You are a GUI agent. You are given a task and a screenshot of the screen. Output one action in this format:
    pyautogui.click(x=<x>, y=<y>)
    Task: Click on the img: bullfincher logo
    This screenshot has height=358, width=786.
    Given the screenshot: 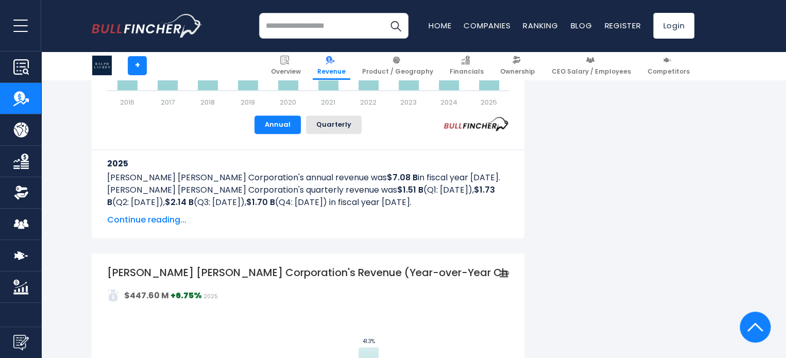 What is the action you would take?
    pyautogui.click(x=147, y=26)
    